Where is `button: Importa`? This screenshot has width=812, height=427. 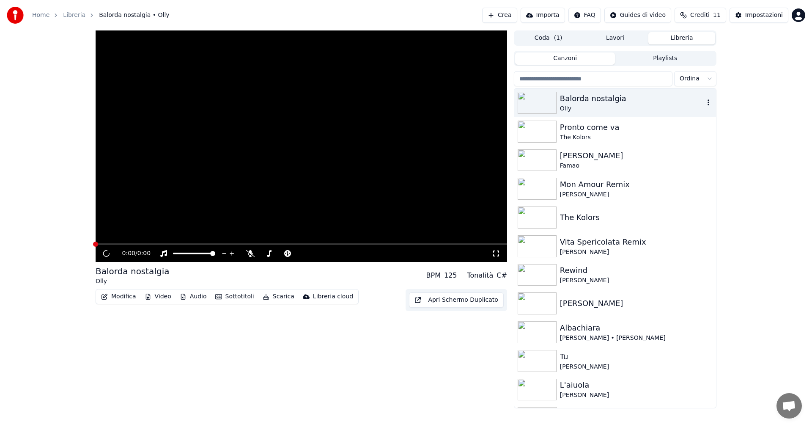
button: Importa is located at coordinates (543, 15).